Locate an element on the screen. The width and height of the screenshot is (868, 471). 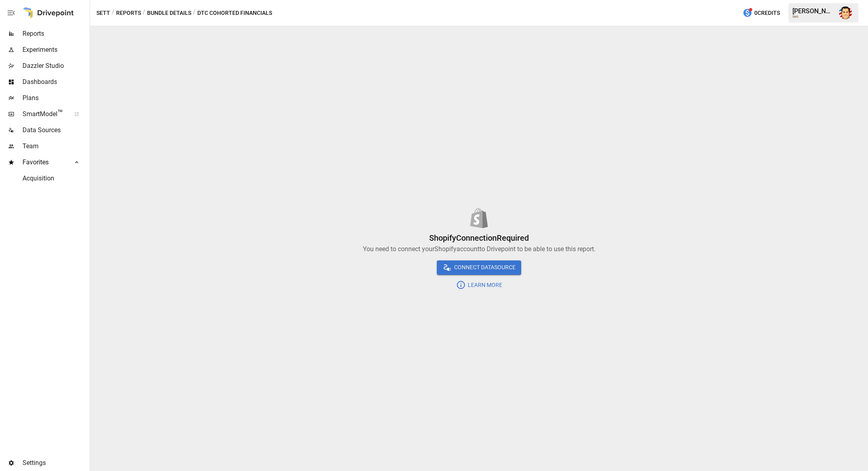
div: Austin Gardner-Smith is located at coordinates (845, 13).